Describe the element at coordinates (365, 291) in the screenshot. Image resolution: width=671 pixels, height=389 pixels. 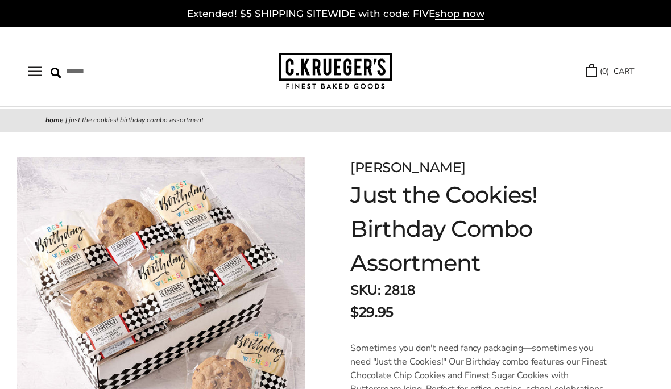
I see `strong: SKU:` at that location.